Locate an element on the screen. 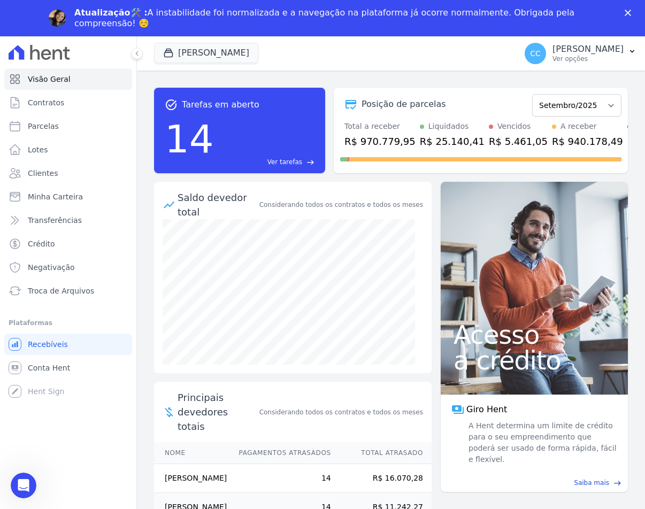 This screenshot has width=645, height=509. div: Total a receber is located at coordinates (380, 126).